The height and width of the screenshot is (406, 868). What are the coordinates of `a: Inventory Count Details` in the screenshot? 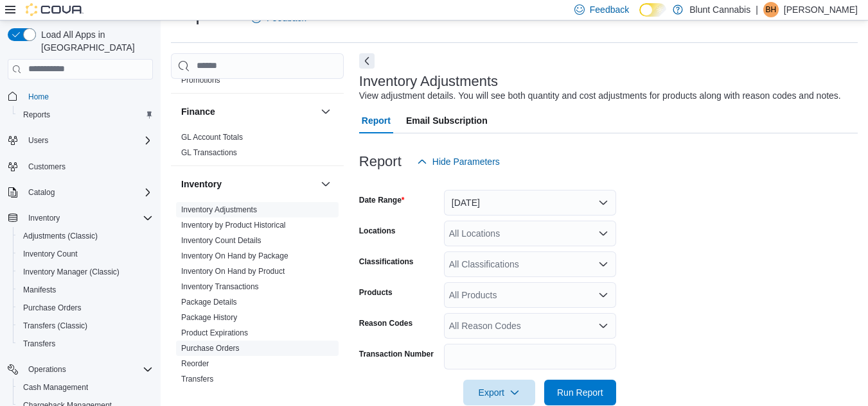 It's located at (221, 241).